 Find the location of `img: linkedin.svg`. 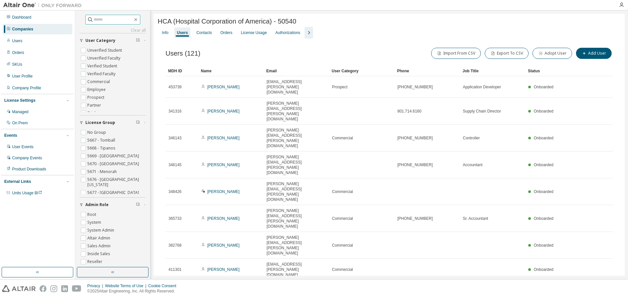

img: linkedin.svg is located at coordinates (64, 289).